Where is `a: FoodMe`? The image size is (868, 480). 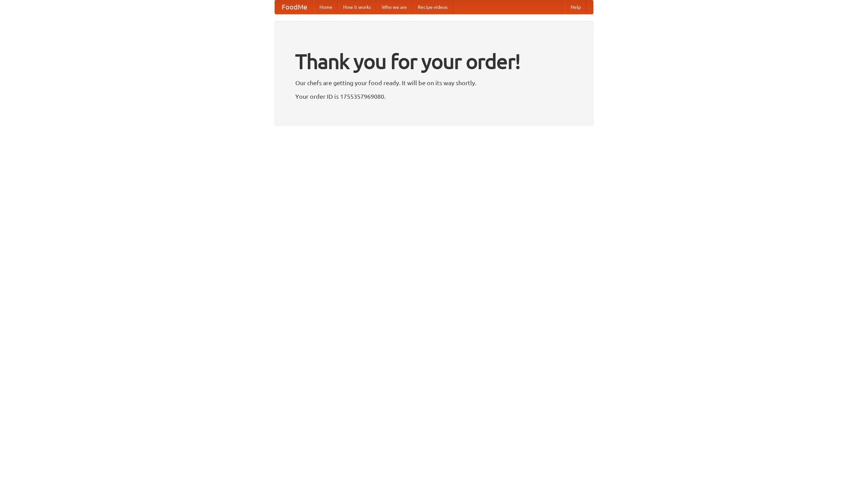
a: FoodMe is located at coordinates (294, 8).